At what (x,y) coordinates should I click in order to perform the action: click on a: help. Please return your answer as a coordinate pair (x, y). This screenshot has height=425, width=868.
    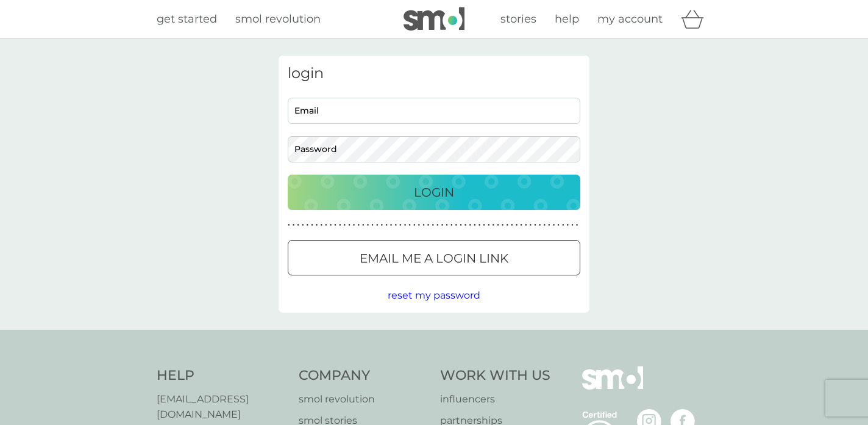
    Looking at the image, I should click on (567, 19).